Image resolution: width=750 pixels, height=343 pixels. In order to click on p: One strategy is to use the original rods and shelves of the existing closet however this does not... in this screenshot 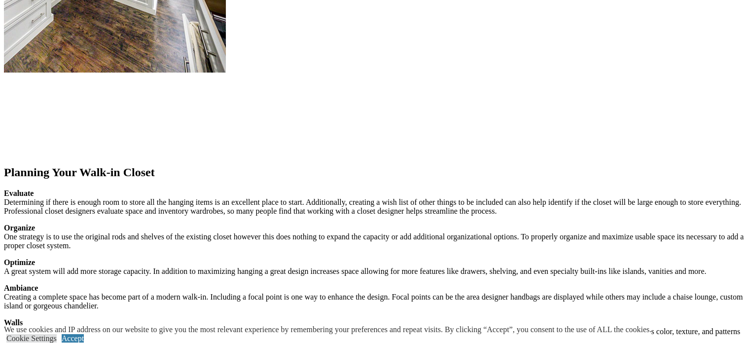, I will do `click(375, 237)`.